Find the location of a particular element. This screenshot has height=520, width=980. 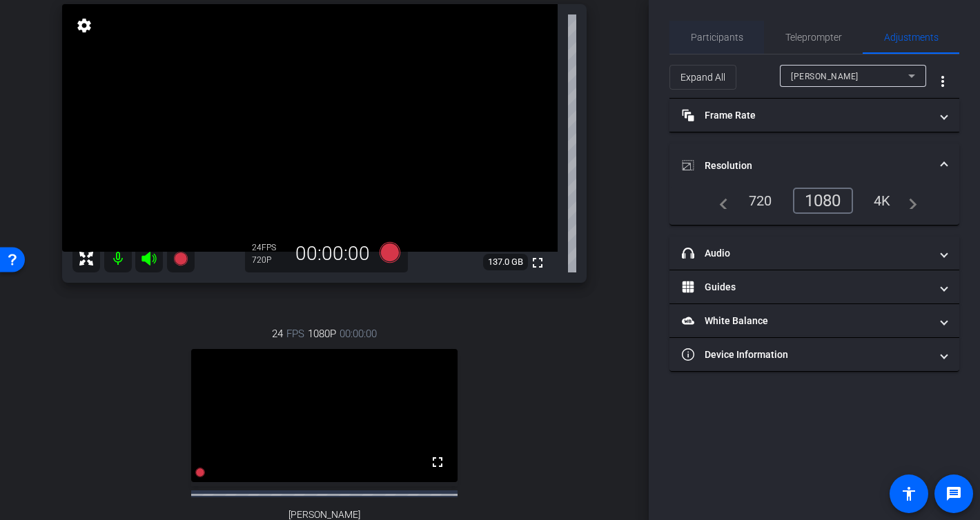

mat-icon: accessibility is located at coordinates (909, 494).